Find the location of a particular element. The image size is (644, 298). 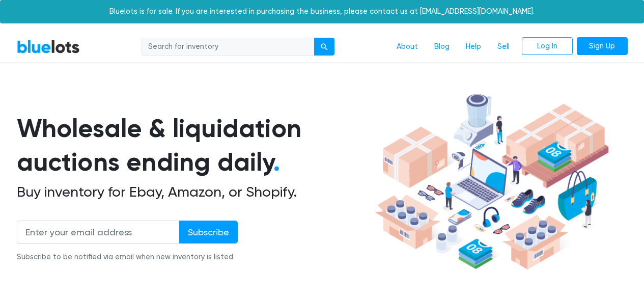

a: Log In is located at coordinates (547, 47).